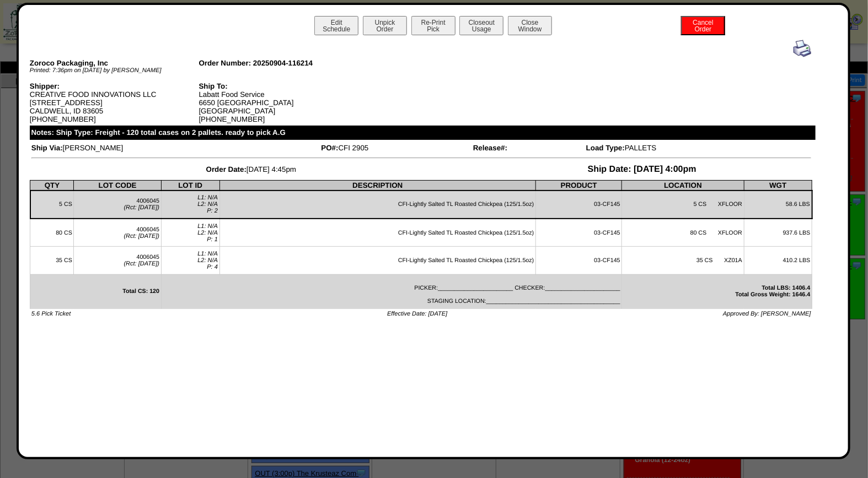 The height and width of the screenshot is (478, 868). I want to click on td: PICKER:_______________________ CHECKER:_______________________ STAGING LOCATION:_________________..., so click(392, 291).